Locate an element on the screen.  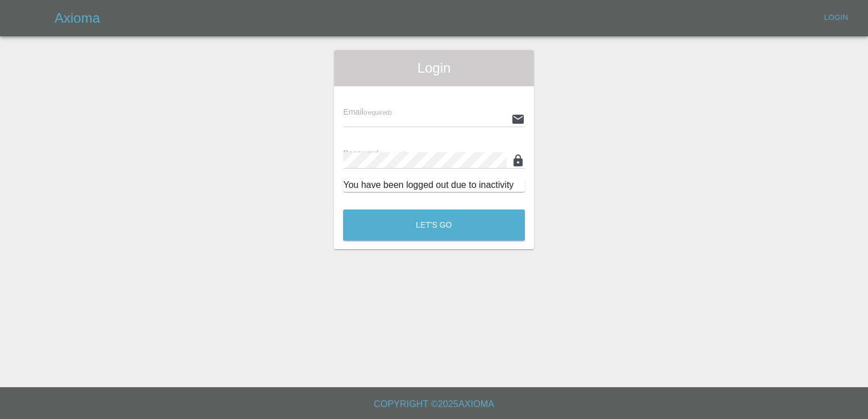
div: You have been logged out due to inactivity is located at coordinates (434, 185).